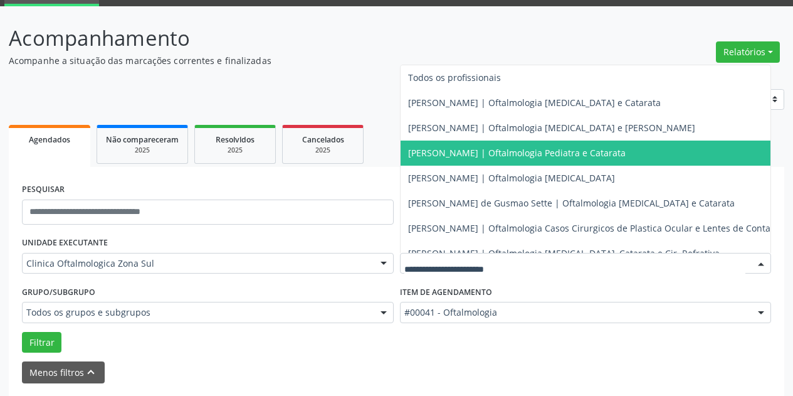 Image resolution: width=793 pixels, height=396 pixels. Describe the element at coordinates (197, 312) in the screenshot. I see `span: Todos os grupos e subgrupos` at that location.